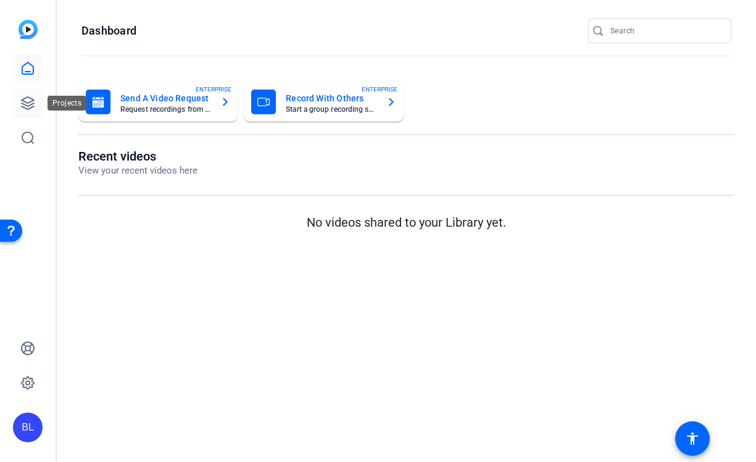 The height and width of the screenshot is (462, 756). Describe the element at coordinates (109, 31) in the screenshot. I see `h1: Dashboard` at that location.